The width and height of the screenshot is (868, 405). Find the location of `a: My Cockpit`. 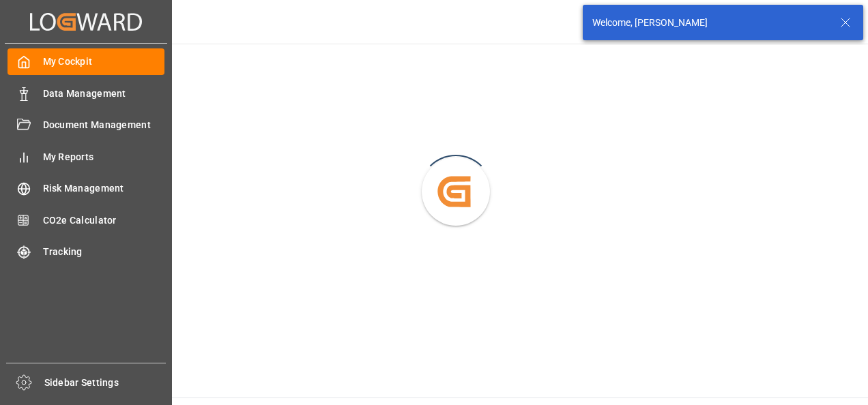

a: My Cockpit is located at coordinates (86, 62).